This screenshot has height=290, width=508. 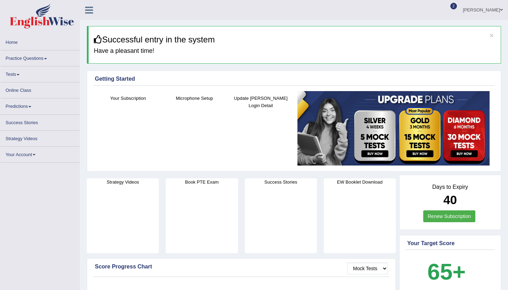 I want to click on a: Predictions, so click(x=40, y=105).